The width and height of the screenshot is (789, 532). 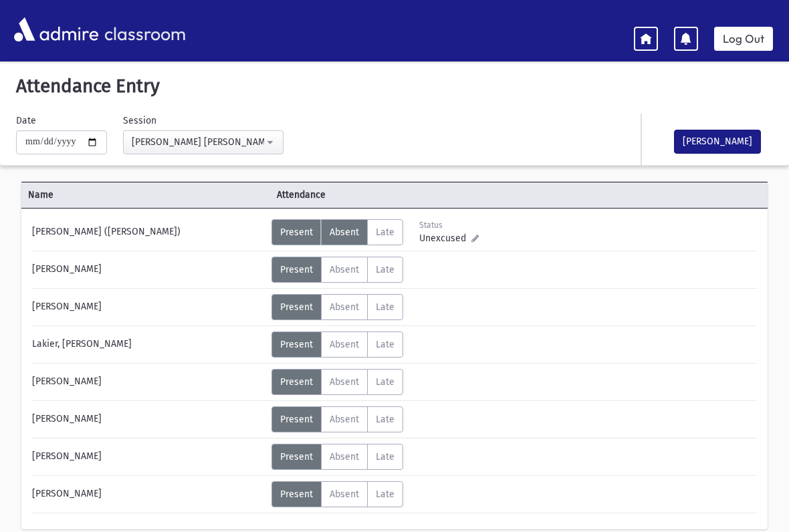 What do you see at coordinates (143, 29) in the screenshot?
I see `span: classroom` at bounding box center [143, 29].